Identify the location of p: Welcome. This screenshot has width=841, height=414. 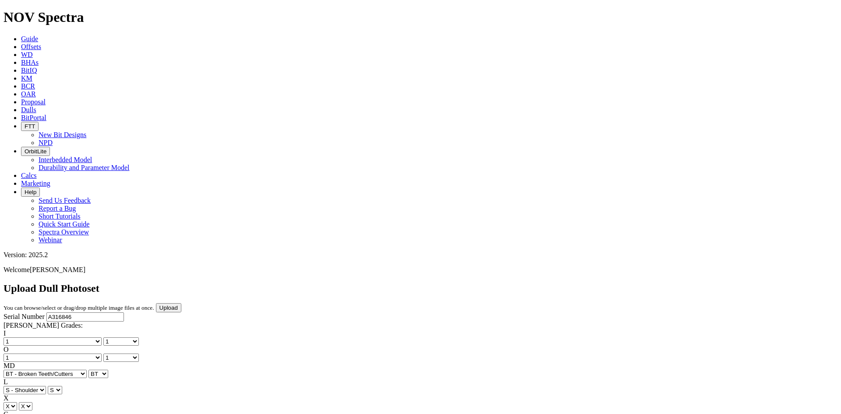
(420, 270).